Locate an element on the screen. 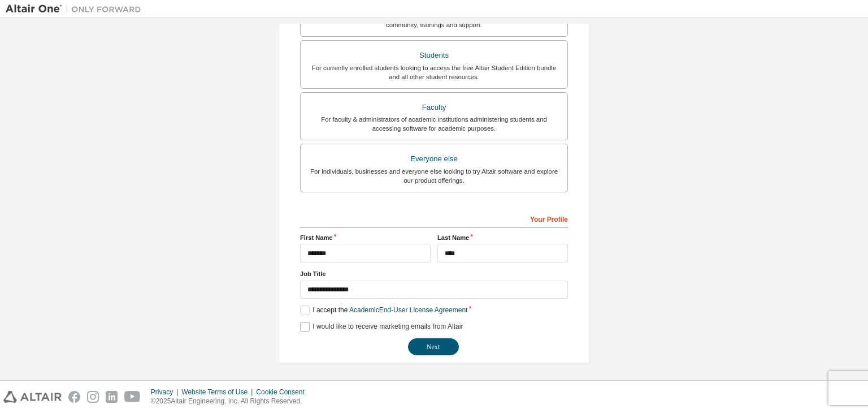 The image size is (868, 413). button: Next is located at coordinates (434, 347).